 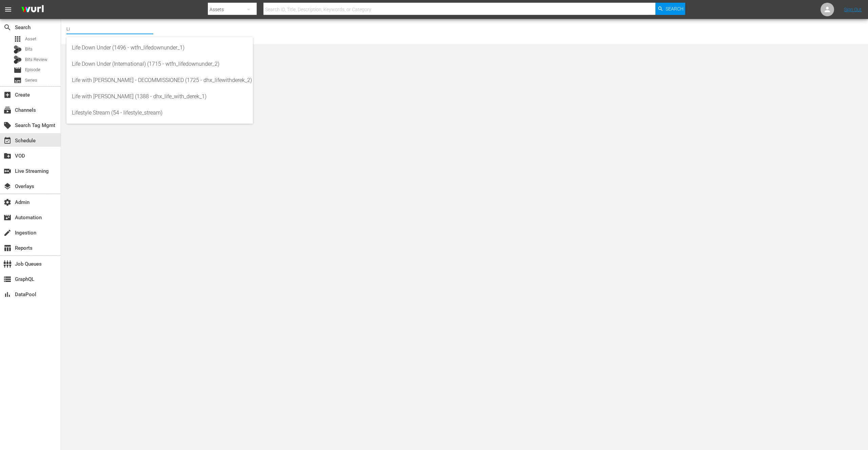 I want to click on div: Bits Review, so click(x=18, y=59).